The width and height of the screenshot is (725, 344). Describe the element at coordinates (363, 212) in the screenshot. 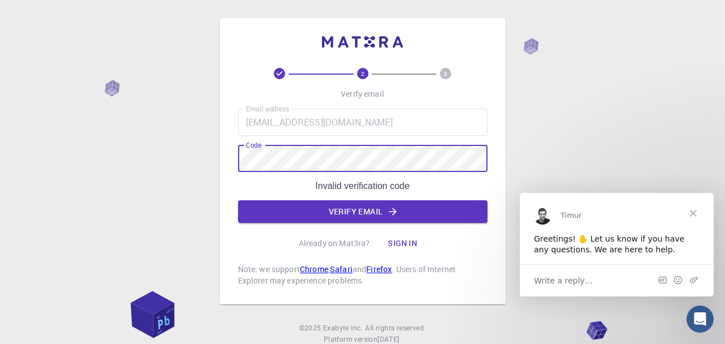

I see `button: Verify email` at that location.